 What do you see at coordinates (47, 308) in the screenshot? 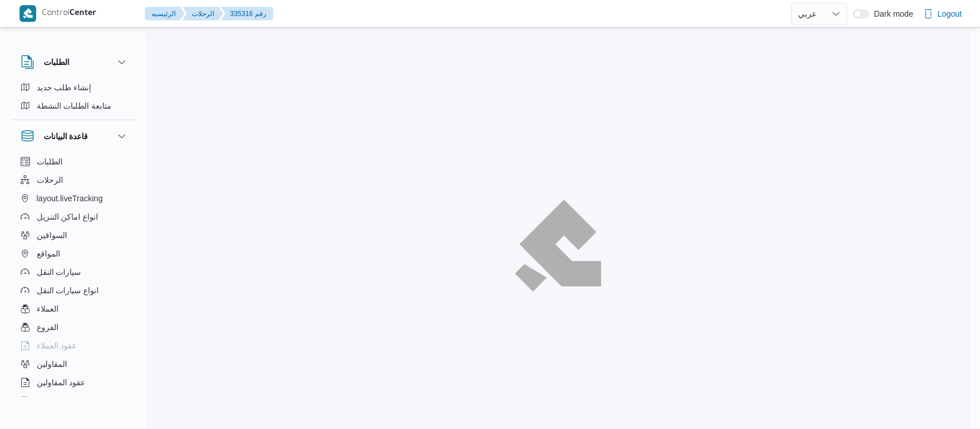
I see `span: العملاء` at bounding box center [47, 308].